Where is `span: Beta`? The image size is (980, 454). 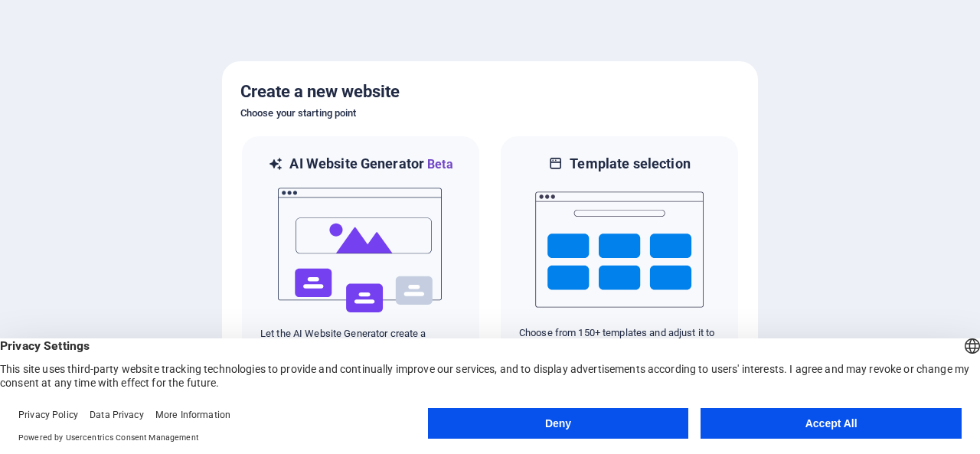
span: Beta is located at coordinates (439, 164).